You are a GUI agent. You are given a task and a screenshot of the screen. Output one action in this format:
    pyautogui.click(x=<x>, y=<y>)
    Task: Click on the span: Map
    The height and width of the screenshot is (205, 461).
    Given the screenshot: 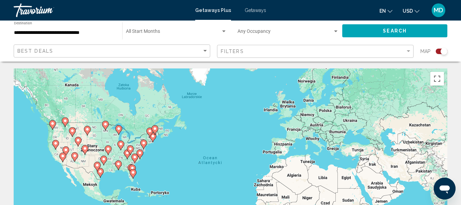 What is the action you would take?
    pyautogui.click(x=426, y=51)
    